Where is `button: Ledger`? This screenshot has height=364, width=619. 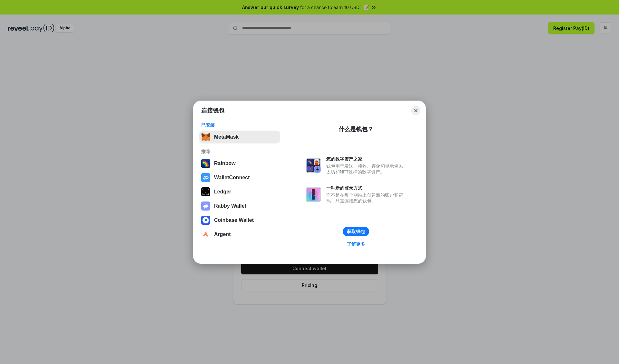
button: Ledger is located at coordinates (240, 192).